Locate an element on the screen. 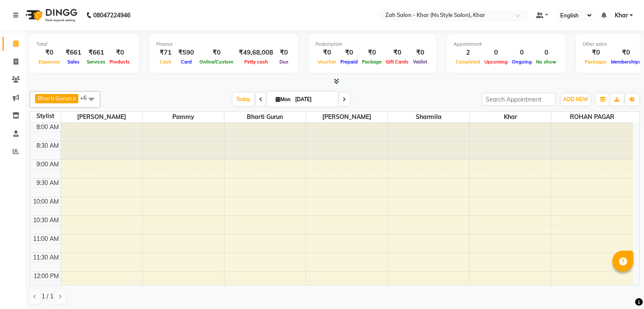 The width and height of the screenshot is (644, 309). span: Voucher is located at coordinates (327, 62).